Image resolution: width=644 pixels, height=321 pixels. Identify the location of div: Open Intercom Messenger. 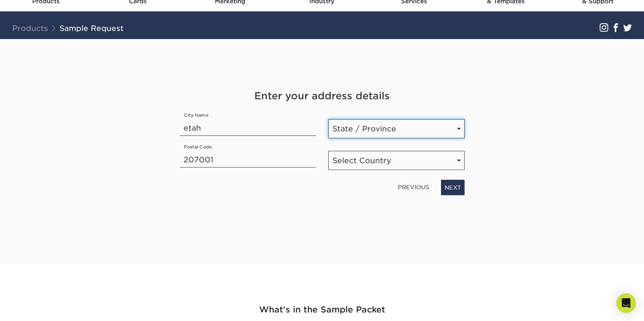
(626, 303).